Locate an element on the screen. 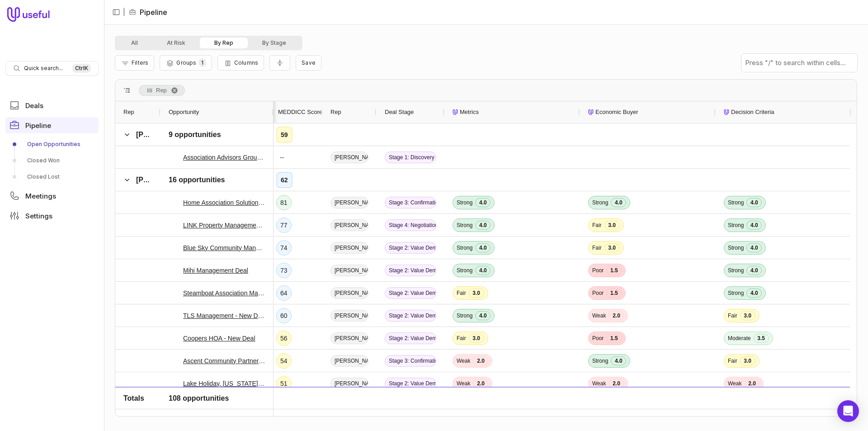  span: Stage 4: Negotiation is located at coordinates (410, 225).